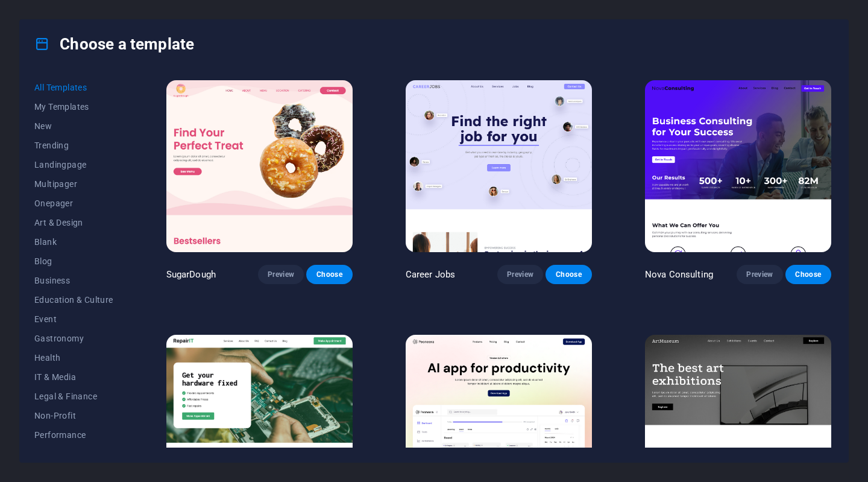  I want to click on span: My Templates, so click(73, 107).